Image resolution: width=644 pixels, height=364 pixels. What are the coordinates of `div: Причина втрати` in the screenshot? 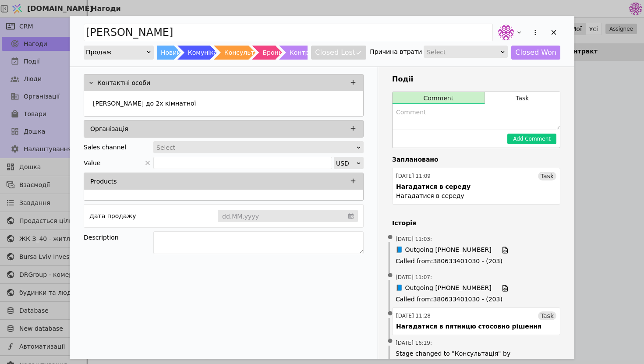 It's located at (395, 52).